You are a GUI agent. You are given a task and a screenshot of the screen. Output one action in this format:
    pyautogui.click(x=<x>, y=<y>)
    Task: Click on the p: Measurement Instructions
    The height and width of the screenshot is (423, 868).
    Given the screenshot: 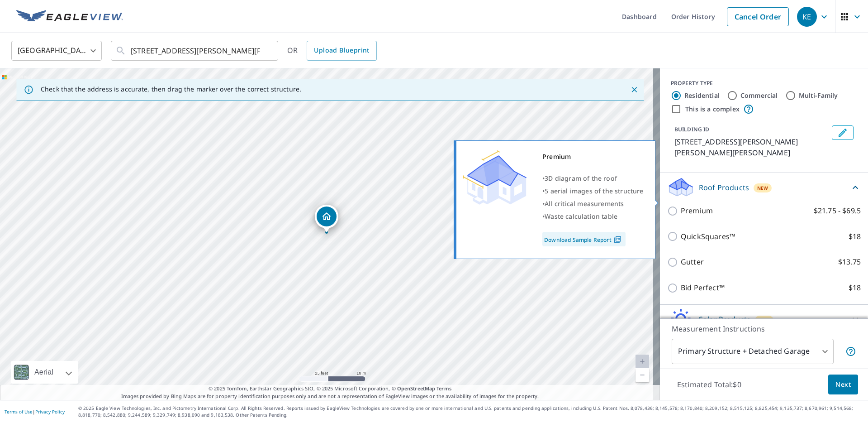 What is the action you would take?
    pyautogui.click(x=764, y=329)
    